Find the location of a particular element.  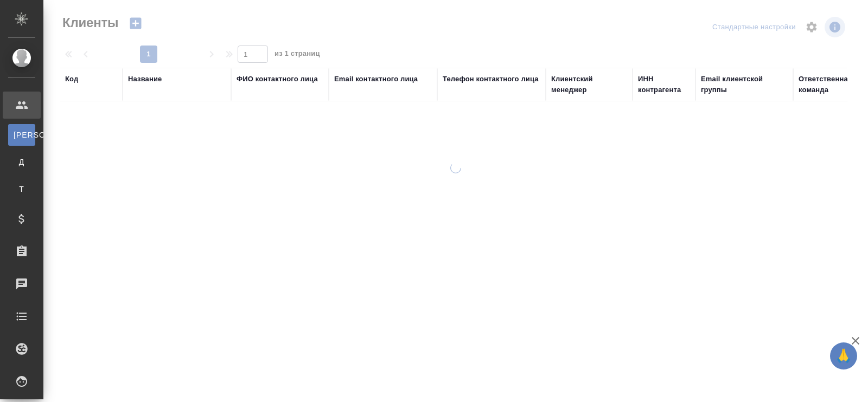

div: Название is located at coordinates (145, 79).